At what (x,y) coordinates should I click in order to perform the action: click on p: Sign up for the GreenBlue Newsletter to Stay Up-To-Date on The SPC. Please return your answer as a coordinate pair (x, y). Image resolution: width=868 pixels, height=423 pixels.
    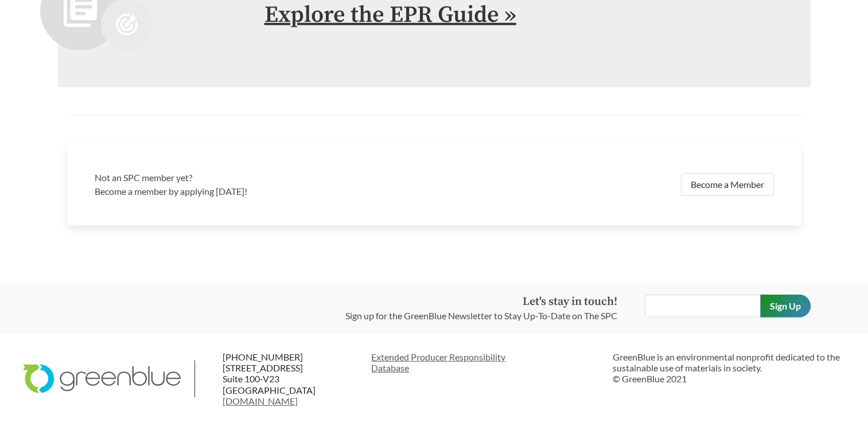
    Looking at the image, I should click on (482, 316).